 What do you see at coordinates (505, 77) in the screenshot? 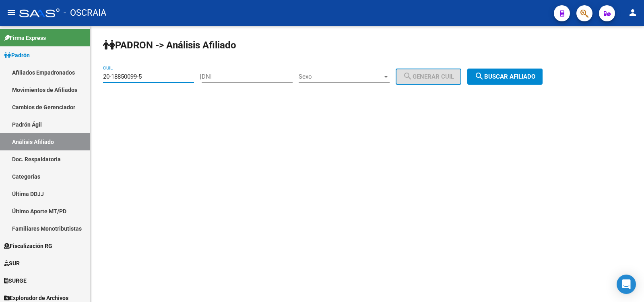
I see `button: Buscar afiliado` at bounding box center [505, 77].